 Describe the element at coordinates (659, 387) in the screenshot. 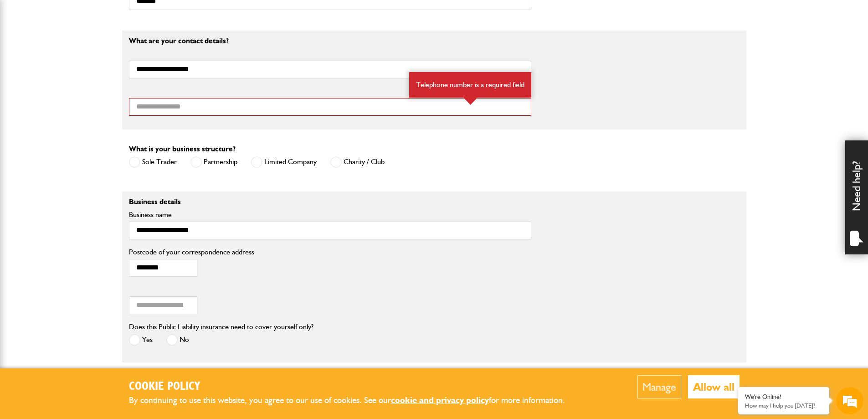

I see `button: Manage` at that location.